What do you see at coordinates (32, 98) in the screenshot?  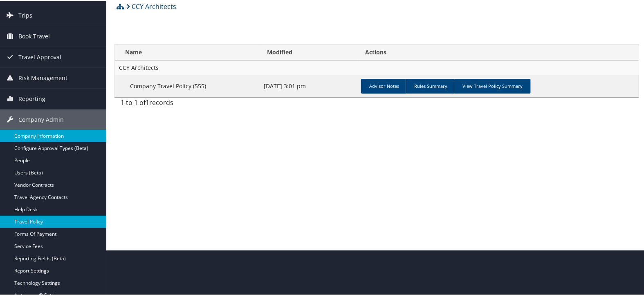 I see `span: Reporting` at bounding box center [32, 98].